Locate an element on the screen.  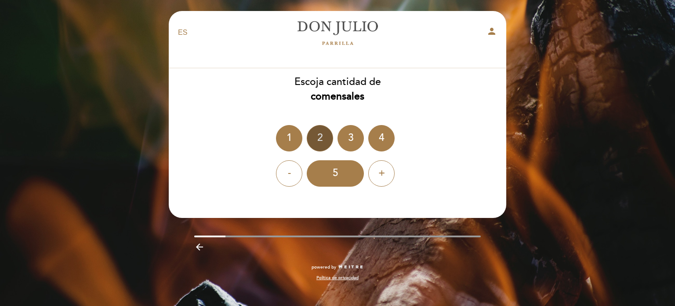
div: 5 is located at coordinates (336, 173).